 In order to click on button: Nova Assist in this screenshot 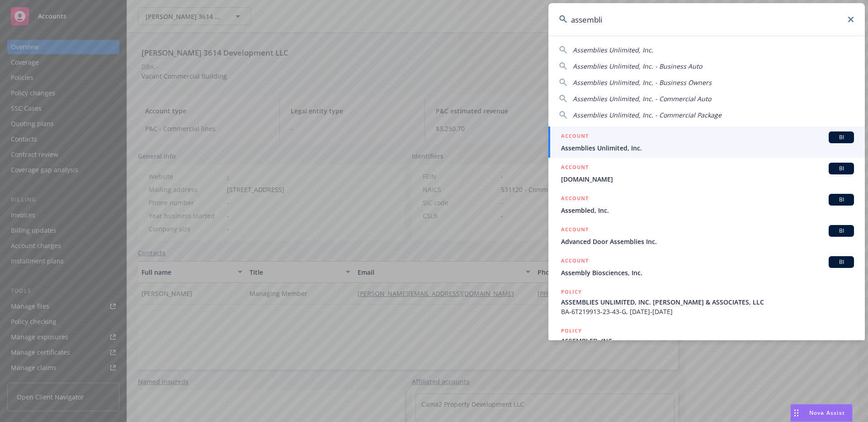, I will do `click(822, 413)`.